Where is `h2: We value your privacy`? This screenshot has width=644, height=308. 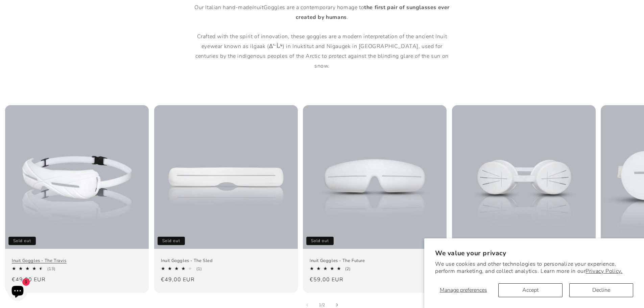 h2: We value your privacy is located at coordinates (534, 253).